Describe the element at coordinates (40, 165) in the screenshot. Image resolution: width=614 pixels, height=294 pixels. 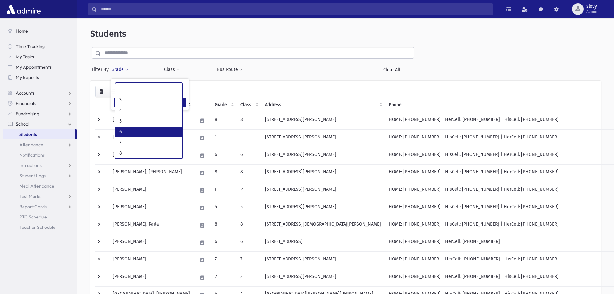
I see `a: Infractions` at that location.